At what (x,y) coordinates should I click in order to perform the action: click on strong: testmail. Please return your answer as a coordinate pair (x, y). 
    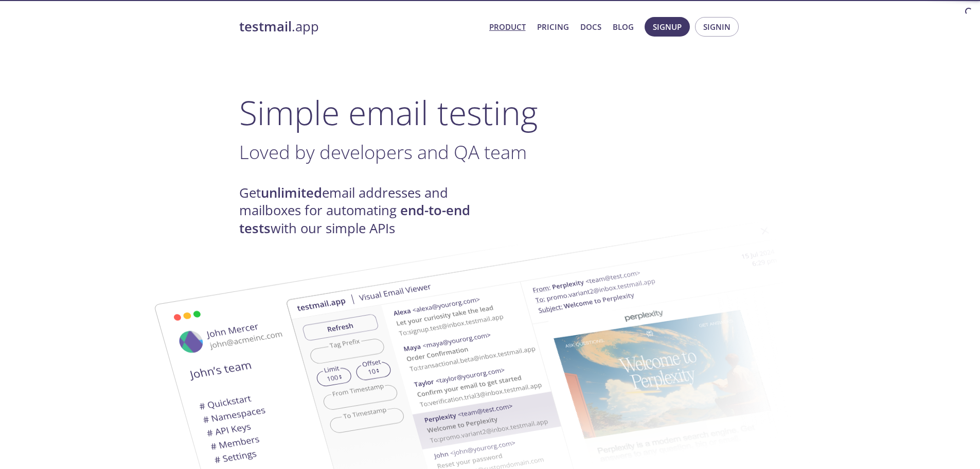
    Looking at the image, I should click on (265, 26).